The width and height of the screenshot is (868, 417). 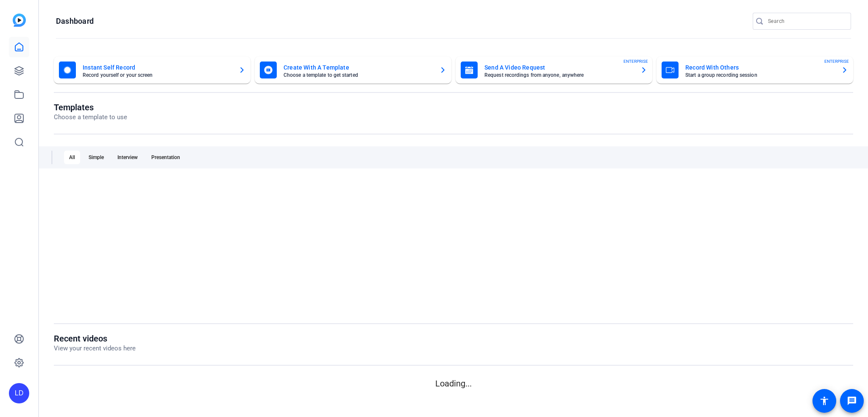 What do you see at coordinates (95, 349) in the screenshot?
I see `p: View your recent videos here` at bounding box center [95, 349].